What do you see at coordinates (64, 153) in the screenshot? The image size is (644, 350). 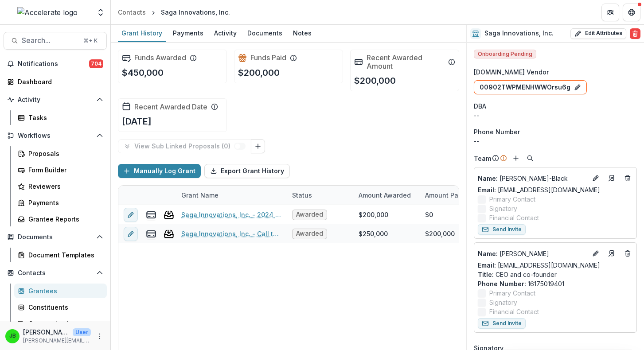 I see `div: Proposals` at bounding box center [64, 153].